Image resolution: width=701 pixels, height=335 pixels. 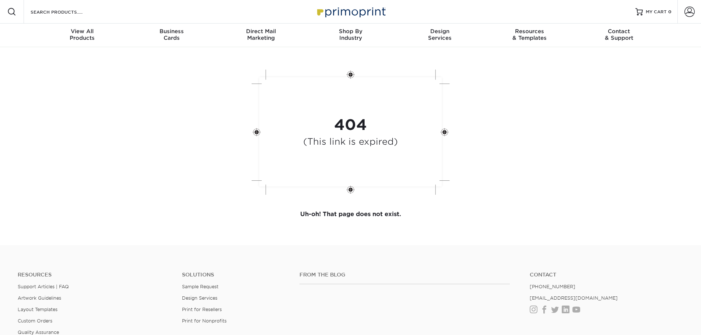 I want to click on strong: 404, so click(x=350, y=125).